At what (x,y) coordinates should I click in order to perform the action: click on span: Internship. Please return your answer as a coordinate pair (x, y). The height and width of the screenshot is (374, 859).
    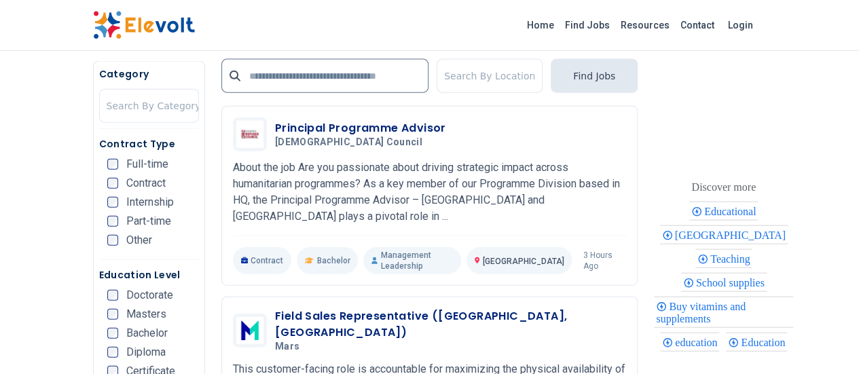
    Looking at the image, I should click on (150, 202).